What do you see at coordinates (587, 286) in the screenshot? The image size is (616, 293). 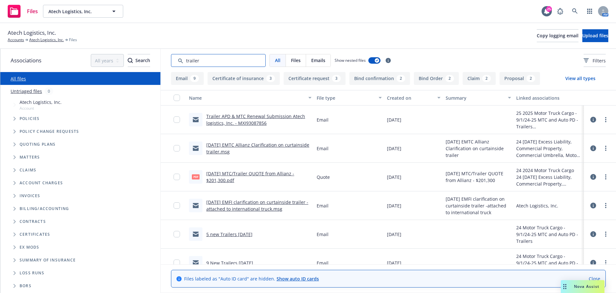 I see `span: Nova Assist` at bounding box center [587, 286].